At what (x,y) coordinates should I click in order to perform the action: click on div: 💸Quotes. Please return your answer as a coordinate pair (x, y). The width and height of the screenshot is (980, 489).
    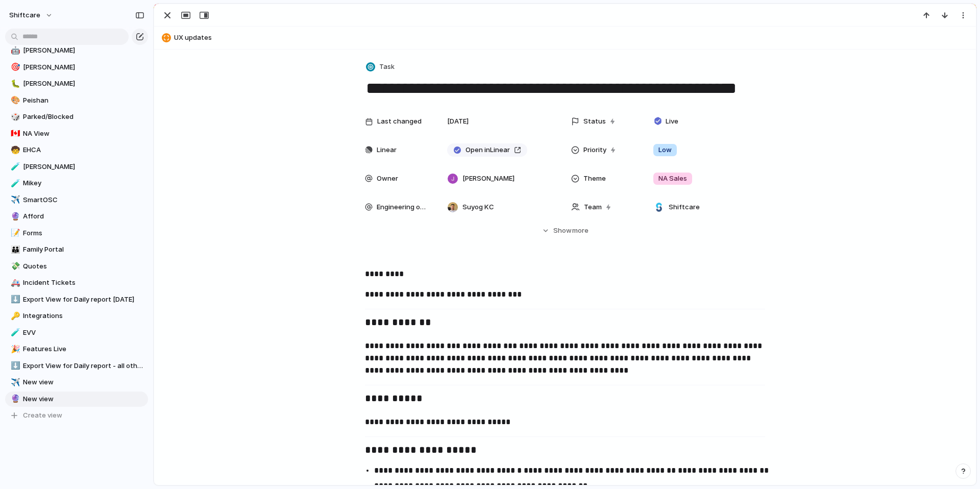
    Looking at the image, I should click on (77, 266).